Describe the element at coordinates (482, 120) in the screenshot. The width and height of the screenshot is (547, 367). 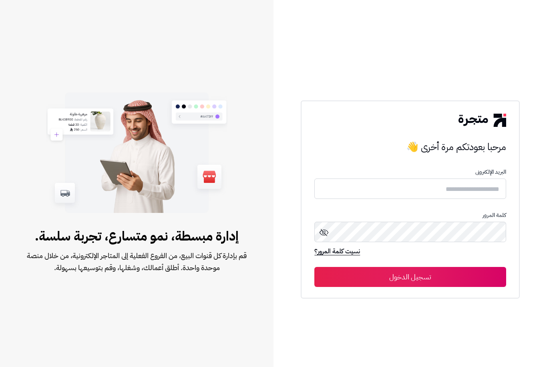
I see `img: logo-2.png` at that location.